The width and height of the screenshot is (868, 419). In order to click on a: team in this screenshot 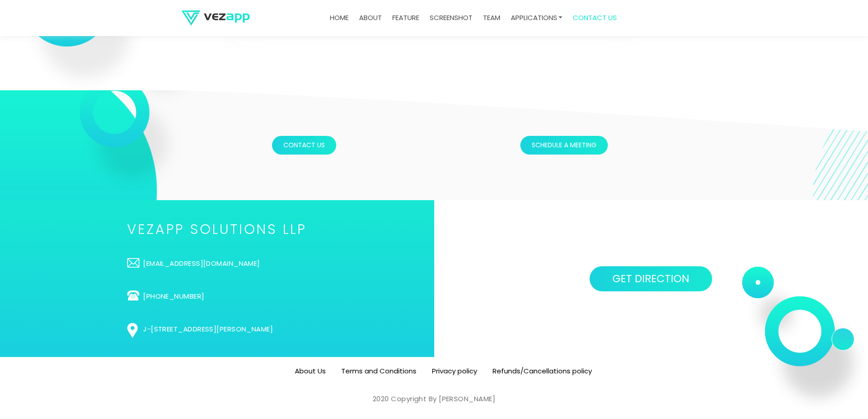, I will do `click(492, 18)`.